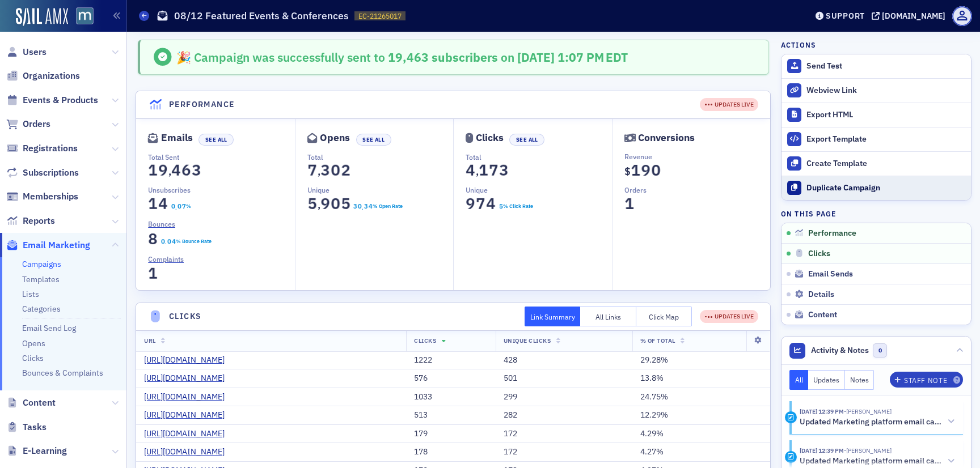  Describe the element at coordinates (31, 221) in the screenshot. I see `a: Reports` at that location.